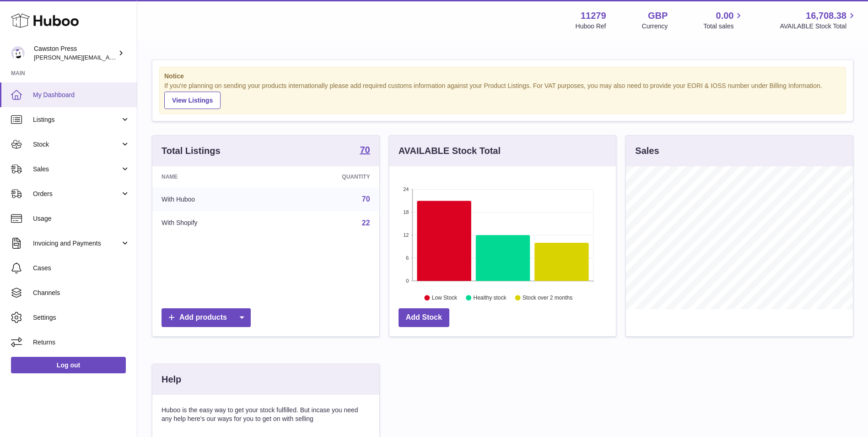  Describe the element at coordinates (213, 223) in the screenshot. I see `td: With Shopify` at that location.